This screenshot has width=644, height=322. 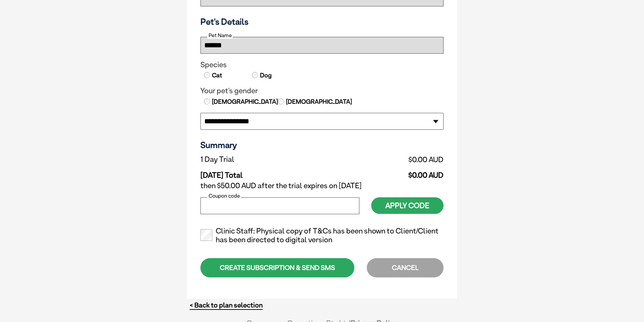 What do you see at coordinates (322, 145) in the screenshot?
I see `h3: Summary` at bounding box center [322, 145].